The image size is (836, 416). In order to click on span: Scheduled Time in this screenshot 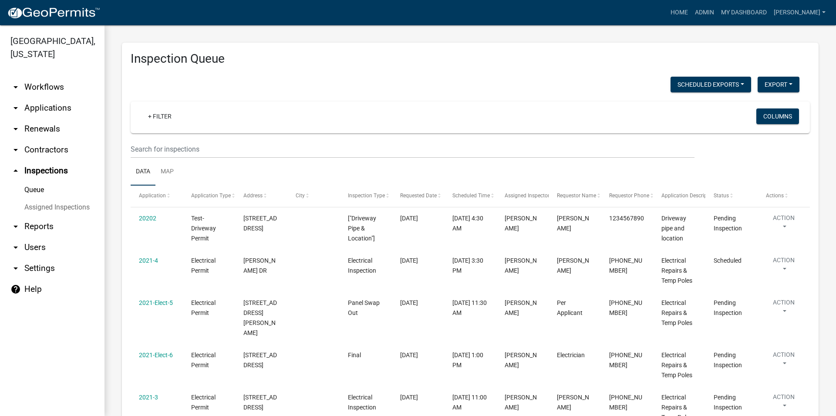, I will do `click(471, 195)`.